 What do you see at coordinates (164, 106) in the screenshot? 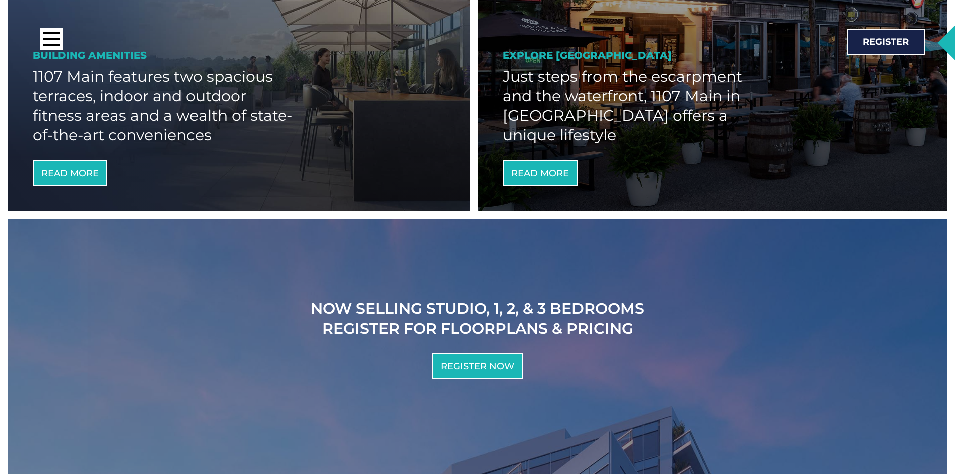
I see `h2: 1107 Main features two spacious terraces, indoor and outdoor fitness areas and a wealth of state-...` at bounding box center [164, 106].